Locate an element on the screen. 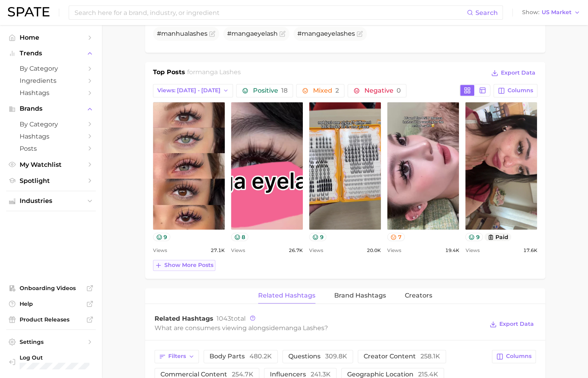  span: 254.7k is located at coordinates (242, 374).